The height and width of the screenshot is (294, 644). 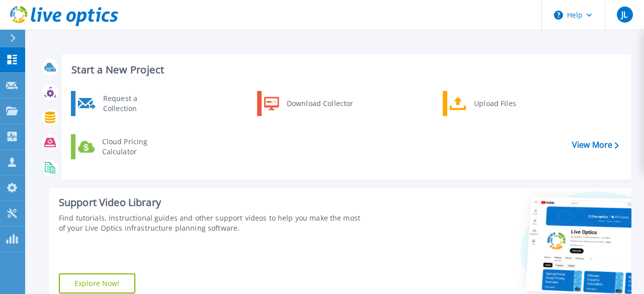 What do you see at coordinates (319, 104) in the screenshot?
I see `div: Download Collector` at bounding box center [319, 104].